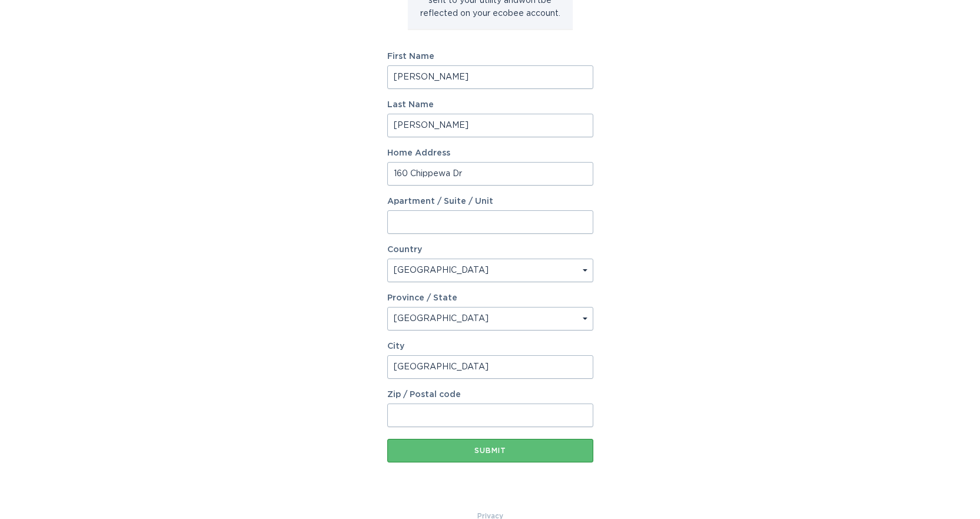 The height and width of the screenshot is (519, 980). What do you see at coordinates (491, 451) in the screenshot?
I see `div: Submit` at bounding box center [491, 451].